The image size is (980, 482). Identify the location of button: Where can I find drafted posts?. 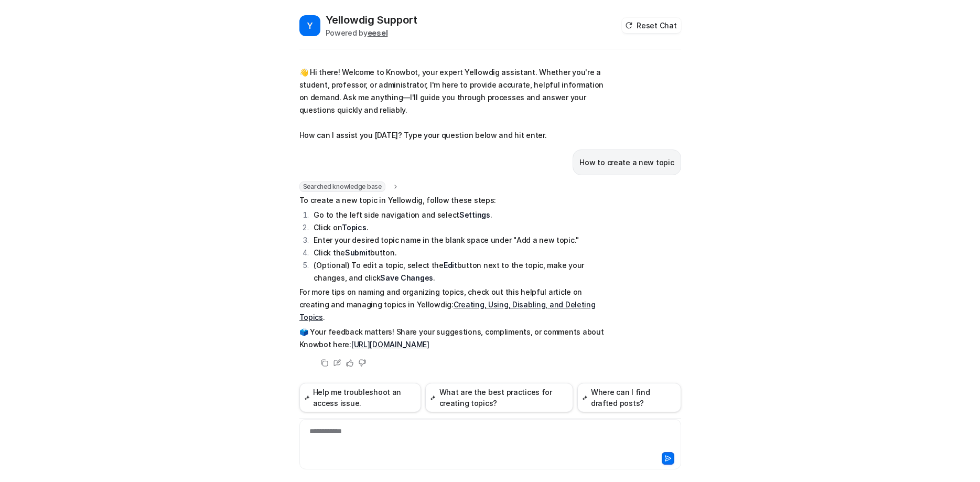
(629, 398).